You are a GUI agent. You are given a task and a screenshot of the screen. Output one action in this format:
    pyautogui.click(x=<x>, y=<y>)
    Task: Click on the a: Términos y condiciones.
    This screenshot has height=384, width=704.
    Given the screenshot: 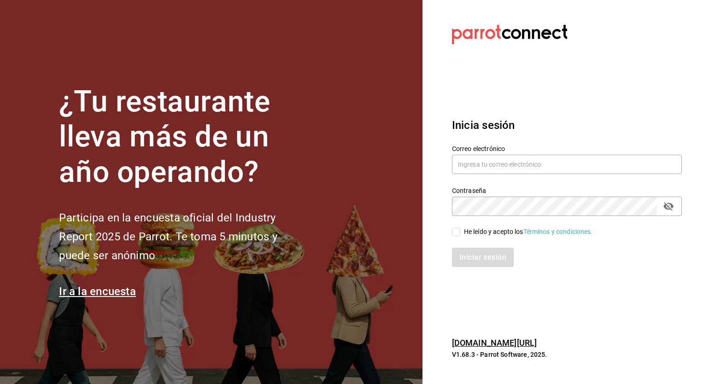 What is the action you would take?
    pyautogui.click(x=558, y=232)
    